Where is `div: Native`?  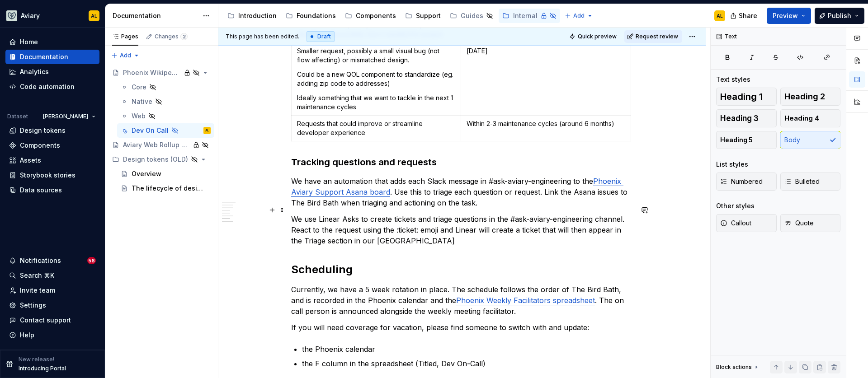
div: Native is located at coordinates (142, 101).